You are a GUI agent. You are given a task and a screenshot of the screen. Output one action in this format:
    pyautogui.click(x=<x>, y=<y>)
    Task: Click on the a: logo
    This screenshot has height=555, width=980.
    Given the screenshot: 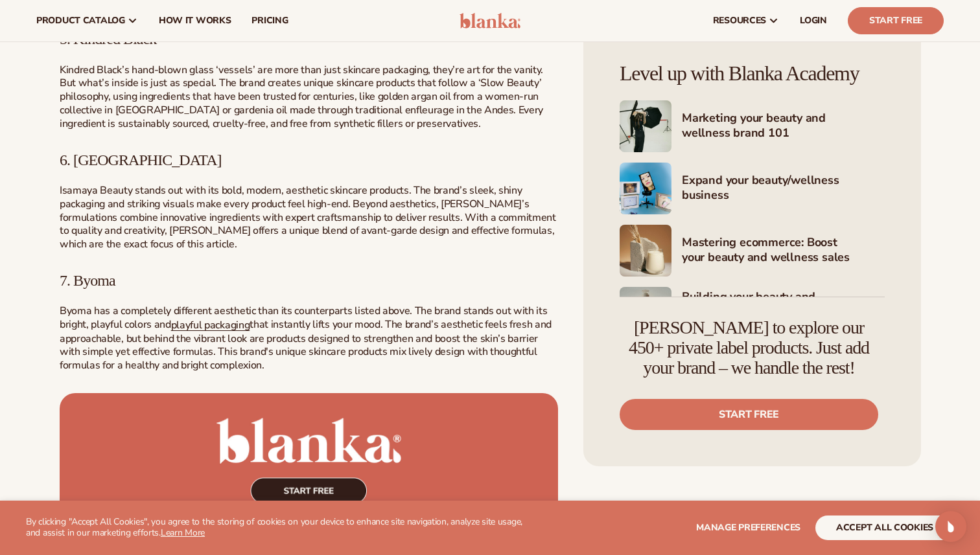 What is the action you would take?
    pyautogui.click(x=490, y=21)
    